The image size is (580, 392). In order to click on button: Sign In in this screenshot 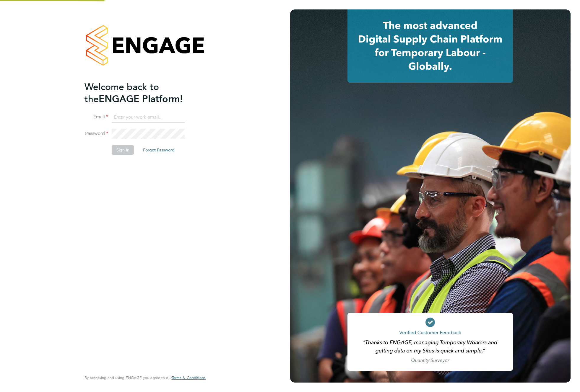, I will do `click(123, 150)`.